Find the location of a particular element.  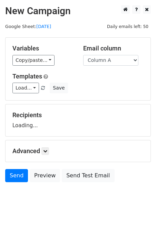

a: Templates is located at coordinates (27, 76).